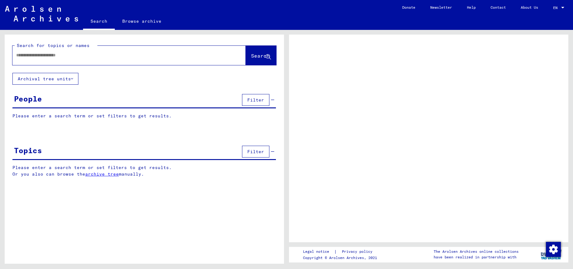 Image resolution: width=573 pixels, height=269 pixels. I want to click on img: Change consent, so click(554, 249).